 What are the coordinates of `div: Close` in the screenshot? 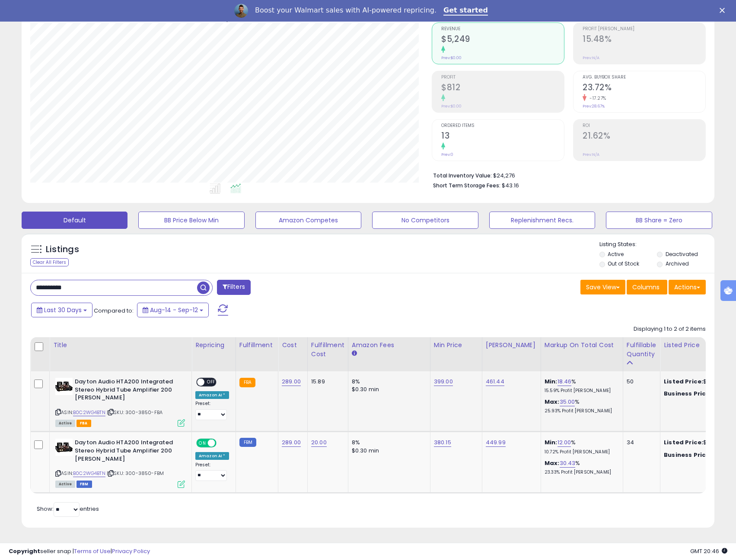 It's located at (724, 11).